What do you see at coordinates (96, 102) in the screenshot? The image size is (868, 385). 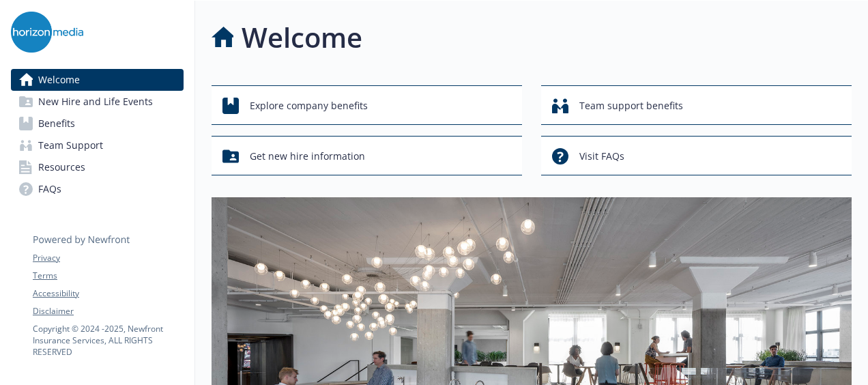 I see `span: New Hire and Life Events` at bounding box center [96, 102].